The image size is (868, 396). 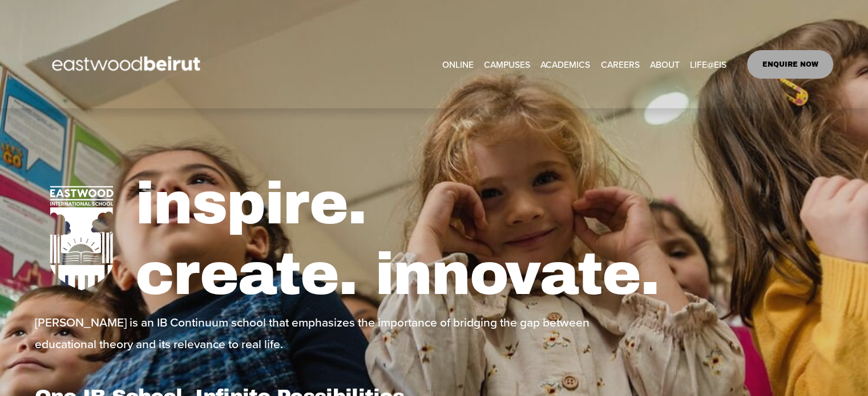 What do you see at coordinates (708, 64) in the screenshot?
I see `span: LIFE@EIS` at bounding box center [708, 64].